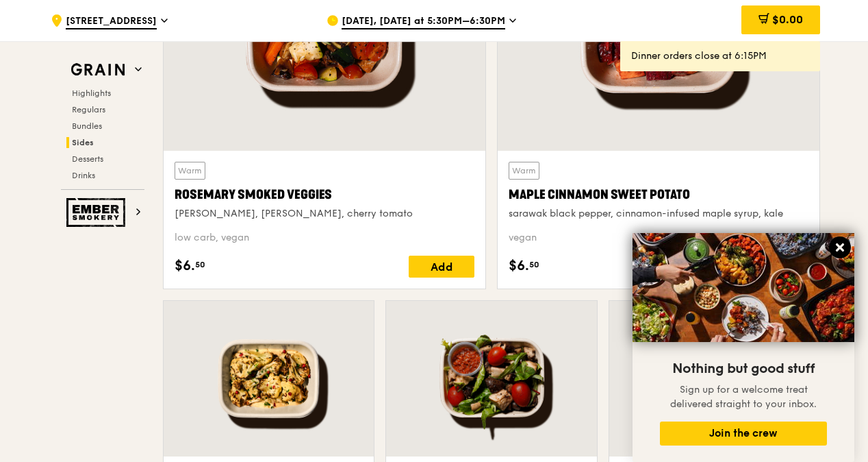 The image size is (868, 462). What do you see at coordinates (659, 214) in the screenshot?
I see `div: sarawak black pepper, cinnamon-infused maple syrup, kale` at bounding box center [659, 214].